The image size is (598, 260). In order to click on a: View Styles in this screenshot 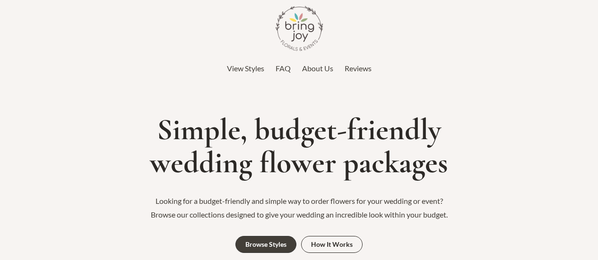, I will do `click(245, 69)`.